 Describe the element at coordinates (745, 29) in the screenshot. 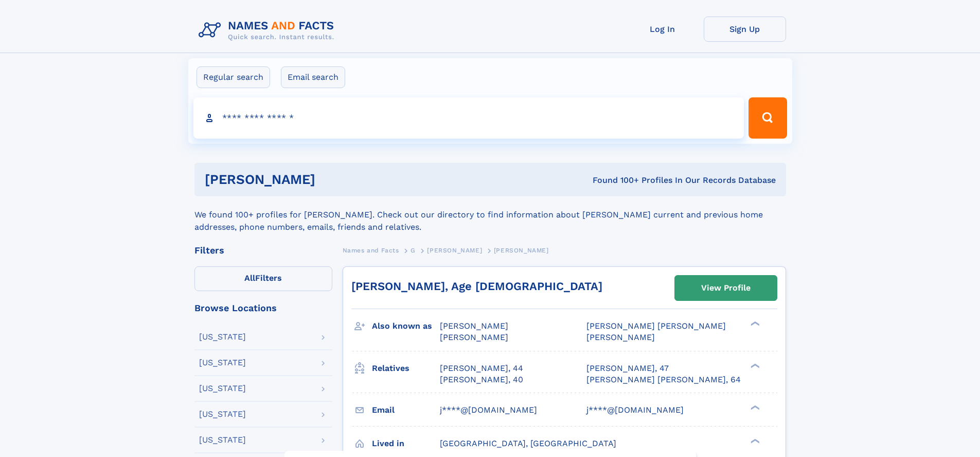

I see `a: Sign Up` at that location.